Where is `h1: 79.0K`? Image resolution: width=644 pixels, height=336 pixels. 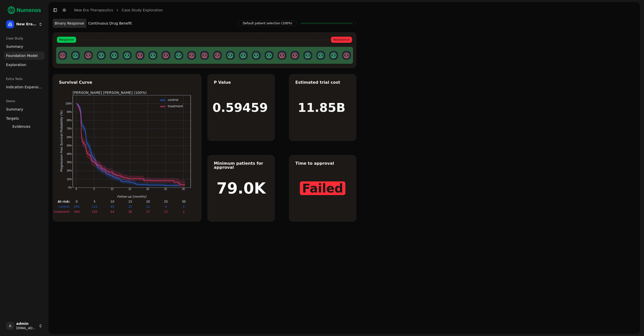
h1: 79.0K is located at coordinates (241, 188).